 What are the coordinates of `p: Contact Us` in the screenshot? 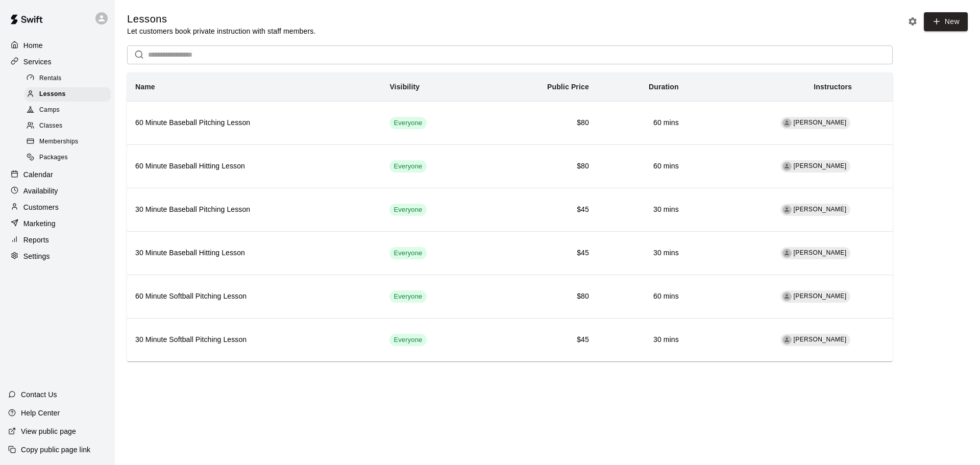 It's located at (39, 395).